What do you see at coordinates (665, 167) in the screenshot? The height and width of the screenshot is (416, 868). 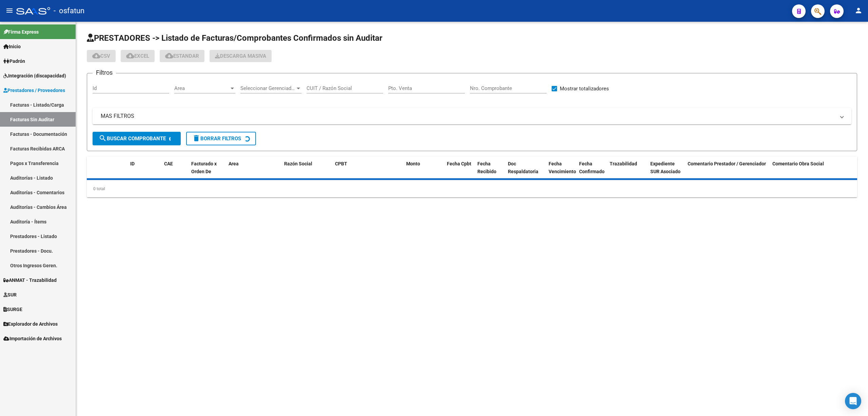 I see `span: Expediente SUR Asociado` at bounding box center [665, 167].